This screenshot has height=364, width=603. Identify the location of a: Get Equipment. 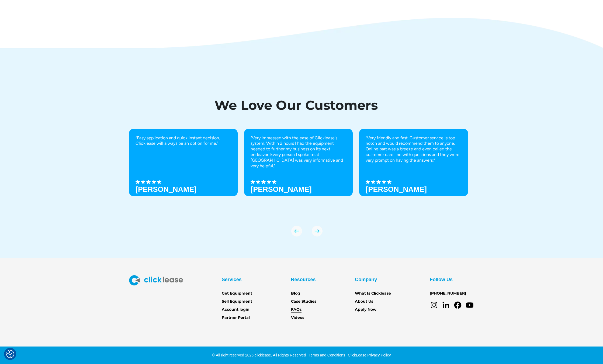
(237, 294).